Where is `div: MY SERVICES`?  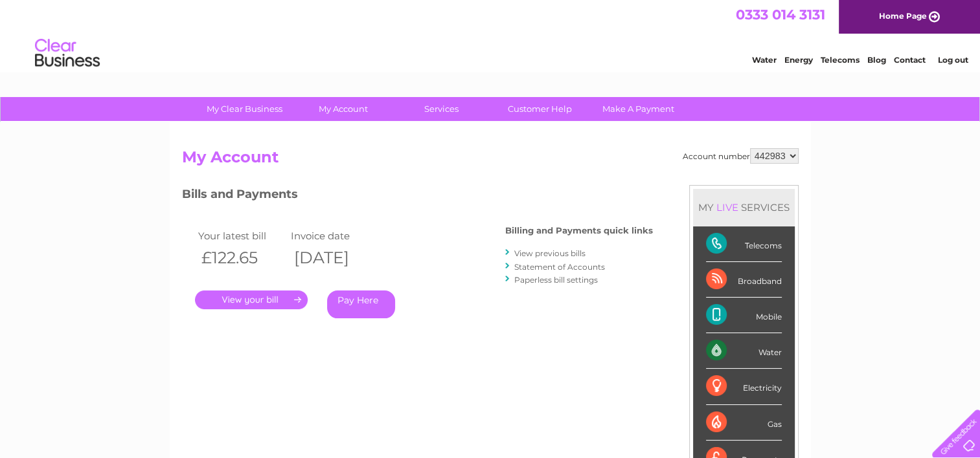
div: MY SERVICES is located at coordinates (743, 207).